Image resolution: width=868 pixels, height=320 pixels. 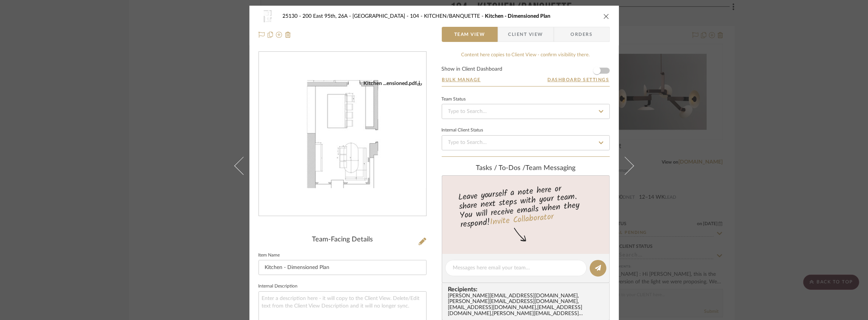 I want to click on span: Team View, so click(x=470, y=34).